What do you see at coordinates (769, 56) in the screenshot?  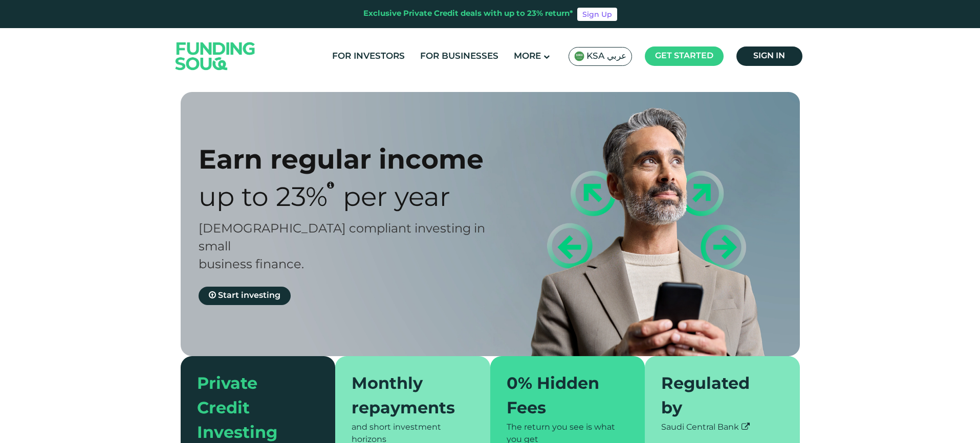 I see `span: Sign in` at bounding box center [769, 56].